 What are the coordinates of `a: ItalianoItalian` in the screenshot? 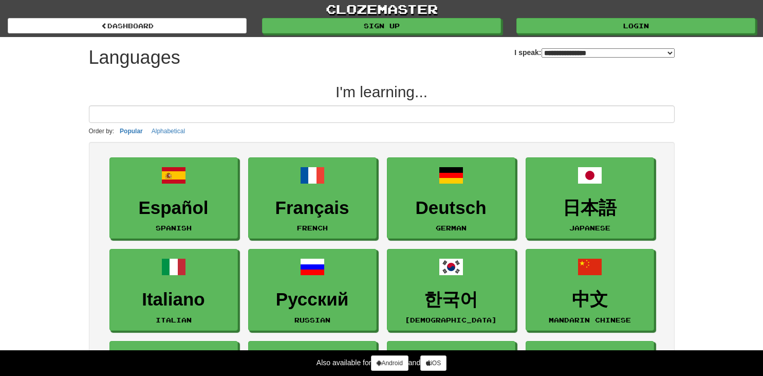 It's located at (174, 289).